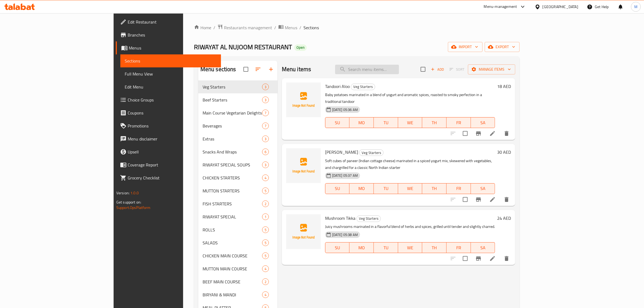  I want to click on span: SA, so click(483, 122).